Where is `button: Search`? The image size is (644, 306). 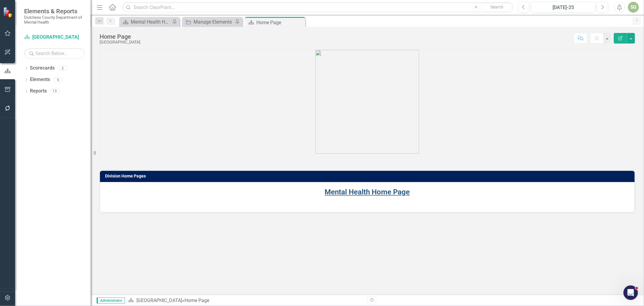 button: Search is located at coordinates (497, 7).